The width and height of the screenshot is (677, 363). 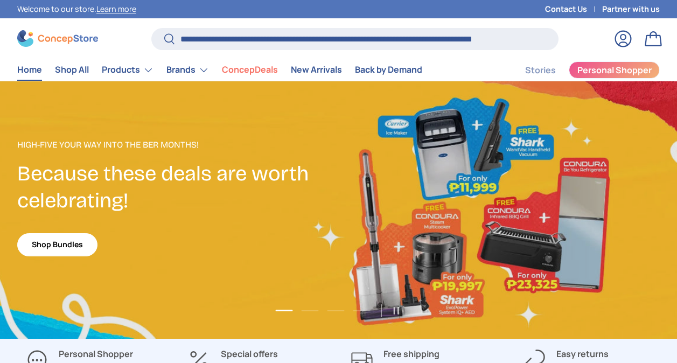 I want to click on a: Home, so click(x=30, y=69).